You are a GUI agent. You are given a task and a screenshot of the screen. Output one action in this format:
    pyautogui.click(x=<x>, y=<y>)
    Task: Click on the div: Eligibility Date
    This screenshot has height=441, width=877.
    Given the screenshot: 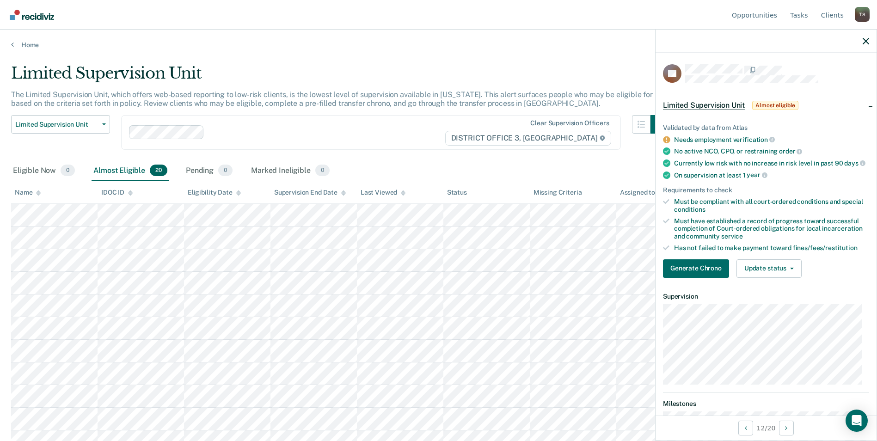 What is the action you would take?
    pyautogui.click(x=214, y=192)
    